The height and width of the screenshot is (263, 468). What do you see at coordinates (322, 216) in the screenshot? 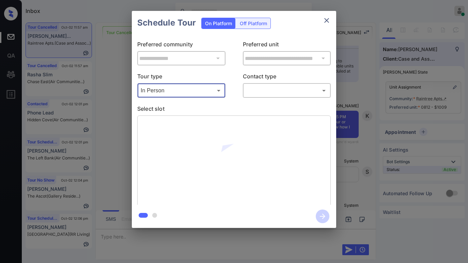
I see `button: btn-next` at bounding box center [322, 216].